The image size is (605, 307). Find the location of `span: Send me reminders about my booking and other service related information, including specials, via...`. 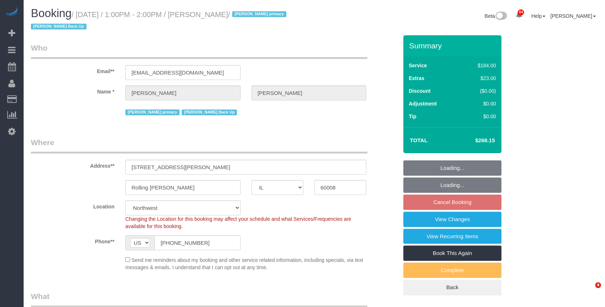

span: Send me reminders about my booking and other service related information, including specials, via... is located at coordinates (244, 263).